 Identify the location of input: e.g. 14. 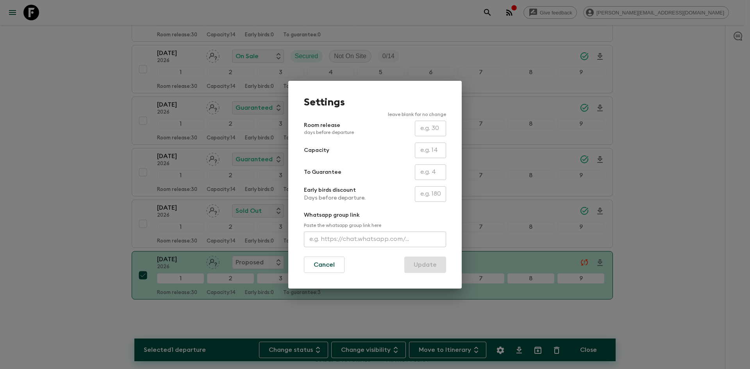
(431, 150).